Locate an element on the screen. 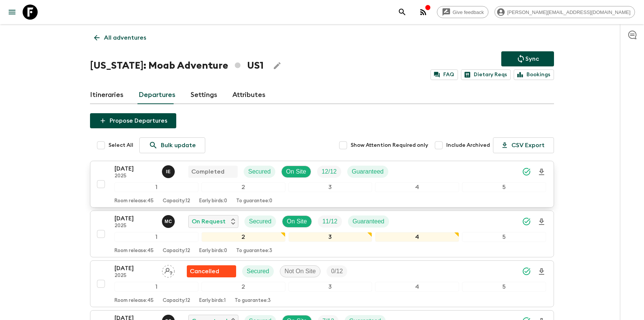 The height and width of the screenshot is (320, 644). a: Itineraries is located at coordinates (107, 95).